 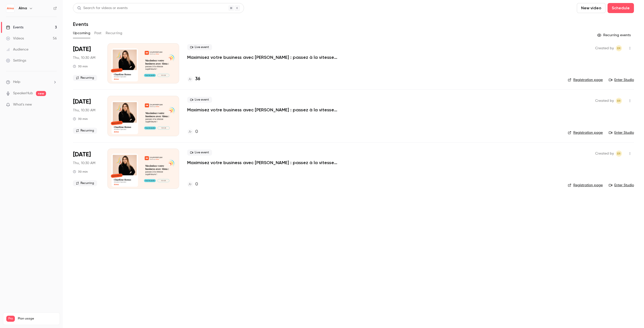 I want to click on button: Recurring, so click(x=114, y=33).